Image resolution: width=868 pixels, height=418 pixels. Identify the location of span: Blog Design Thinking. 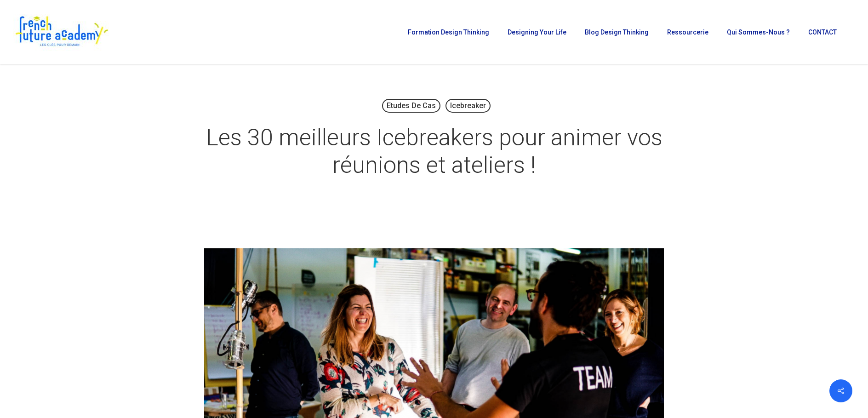
(617, 32).